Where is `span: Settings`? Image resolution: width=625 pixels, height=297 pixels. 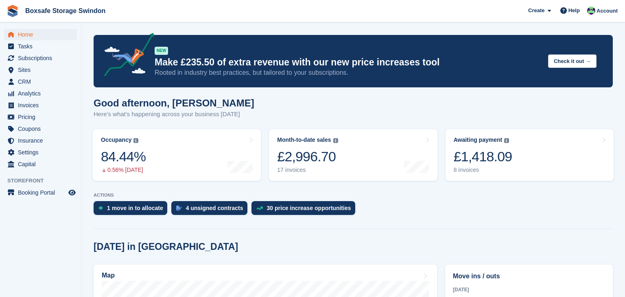 span: Settings is located at coordinates (42, 153).